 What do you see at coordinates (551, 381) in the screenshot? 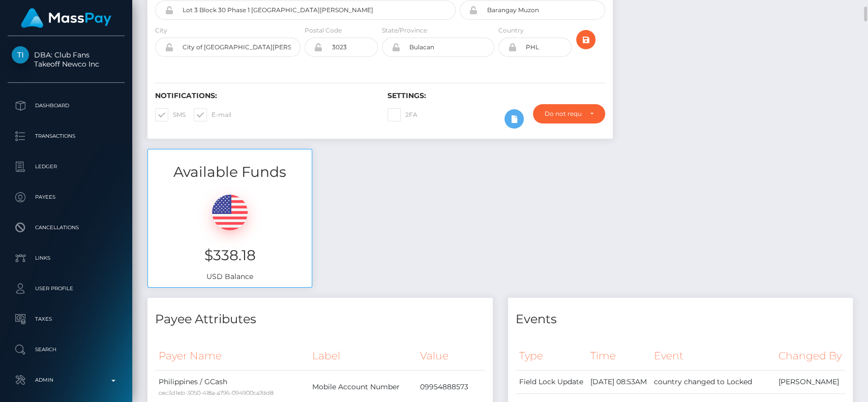
I see `td: Field Lock Update` at bounding box center [551, 381].